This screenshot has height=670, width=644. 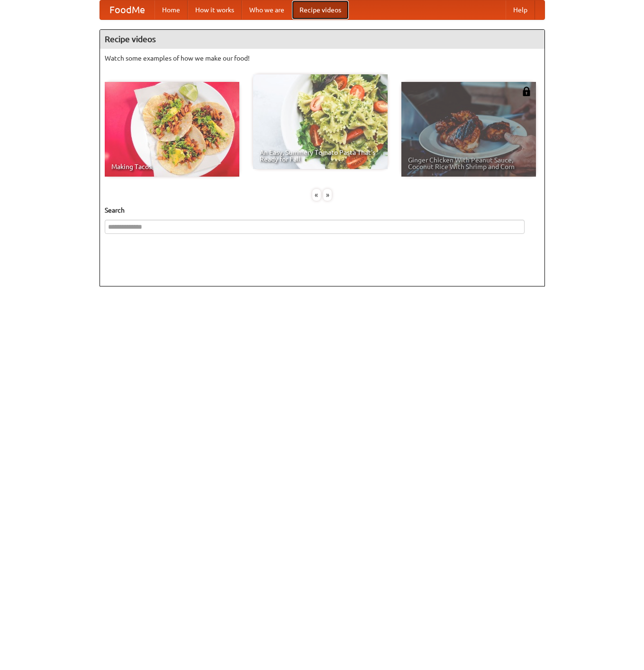 I want to click on h4: Recipe videos, so click(x=322, y=39).